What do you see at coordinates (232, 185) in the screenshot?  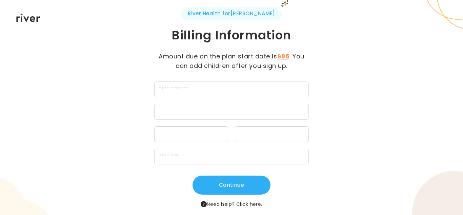 I see `button: Continue` at bounding box center [232, 185].